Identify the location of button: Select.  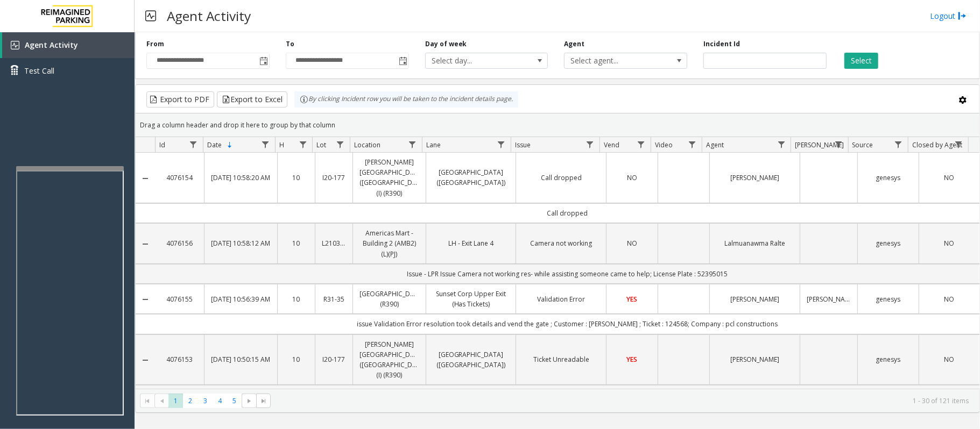
(861, 60).